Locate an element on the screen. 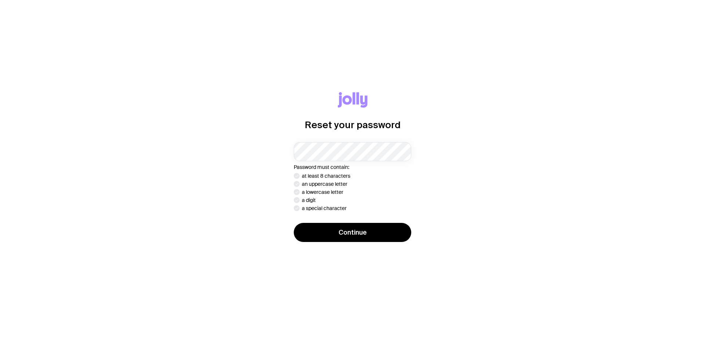  span: Continue is located at coordinates (352, 232).